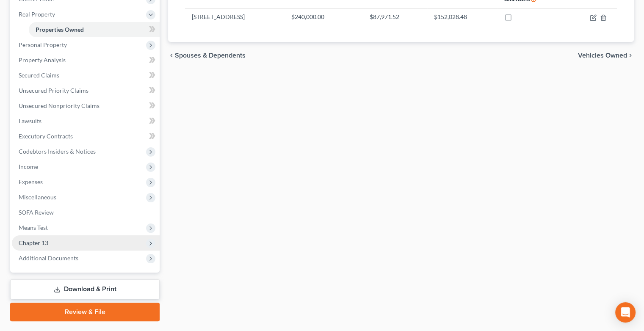 The height and width of the screenshot is (331, 644). What do you see at coordinates (86, 91) in the screenshot?
I see `a: Unsecured Priority Claims` at bounding box center [86, 91].